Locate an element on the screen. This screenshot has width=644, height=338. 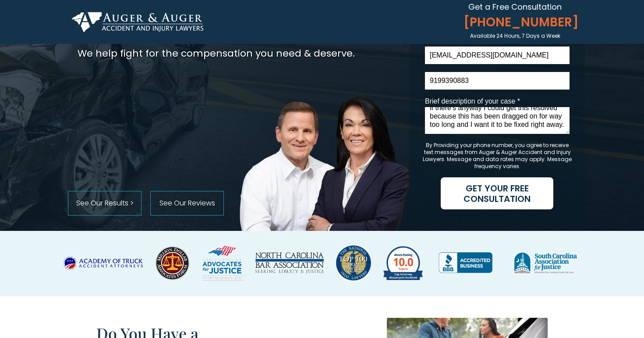
img: South Carolina Association forJustice is located at coordinates (546, 263).